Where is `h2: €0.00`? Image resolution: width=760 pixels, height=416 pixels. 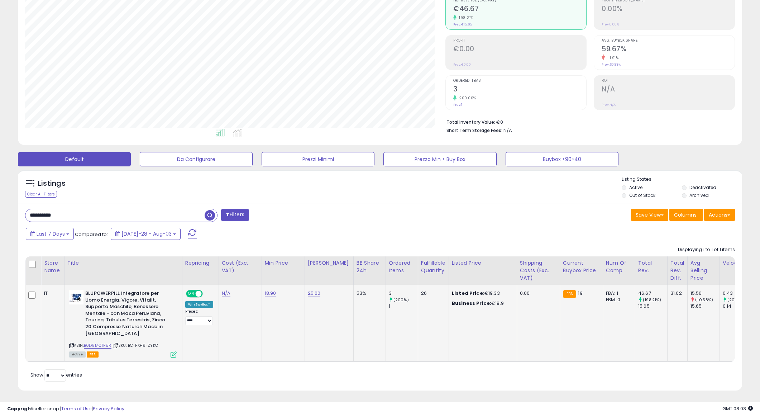 h2: €0.00 is located at coordinates (519, 49).